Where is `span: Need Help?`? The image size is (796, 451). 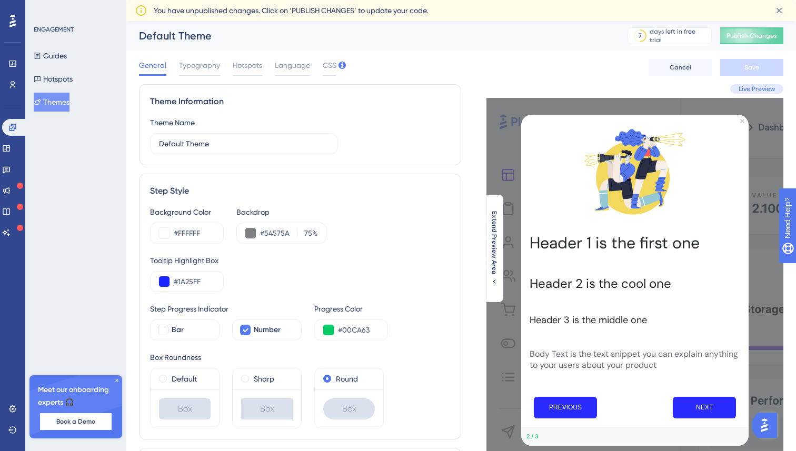
span: Need Help? is located at coordinates (45, 9).